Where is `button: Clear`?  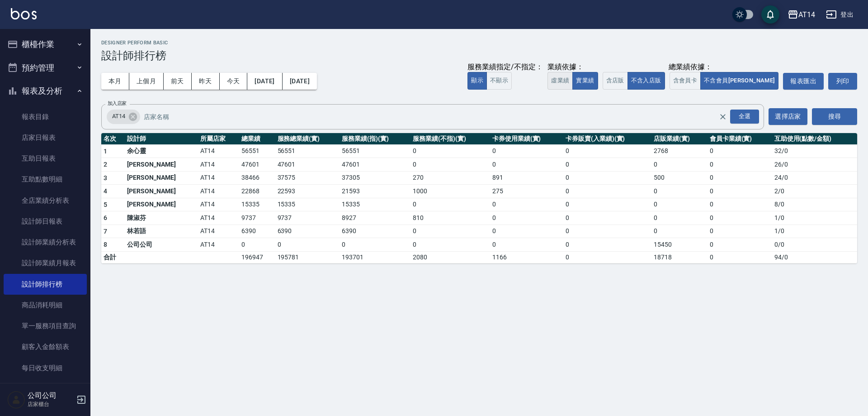 button: Clear is located at coordinates (723, 117).